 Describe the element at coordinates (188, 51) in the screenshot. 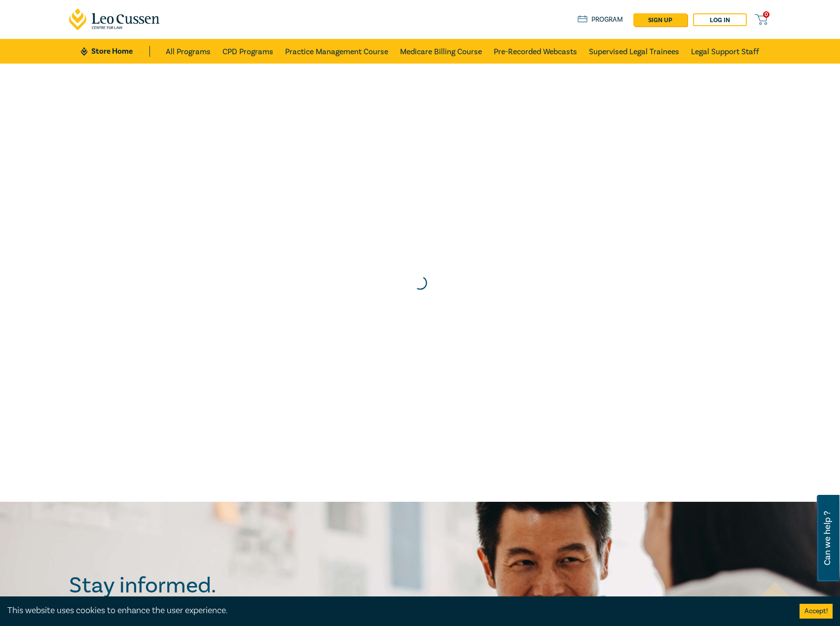

I see `a: All Programs` at that location.